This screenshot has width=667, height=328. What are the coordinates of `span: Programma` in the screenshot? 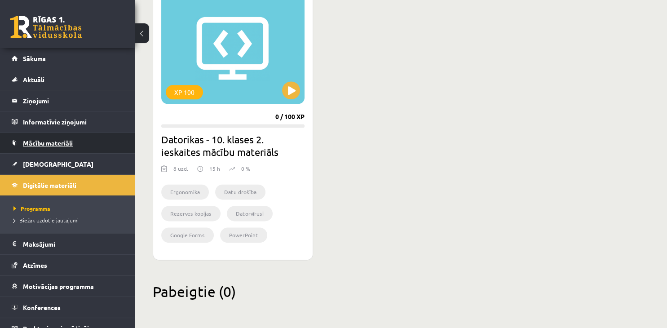 It's located at (32, 208).